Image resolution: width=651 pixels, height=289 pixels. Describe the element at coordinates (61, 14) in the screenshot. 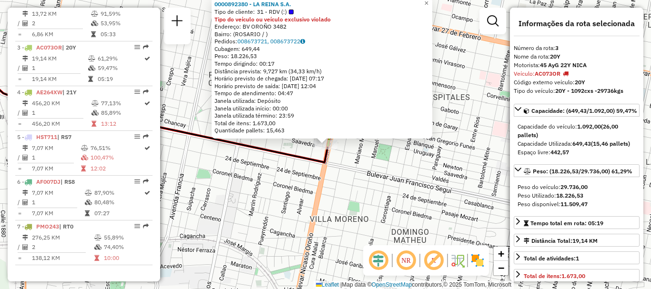

I see `td: 13,72 KM` at that location.